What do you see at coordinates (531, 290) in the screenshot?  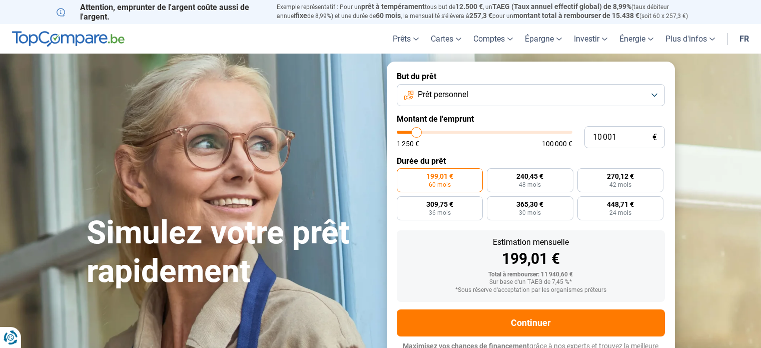 I see `div: *Sous réserve d'acceptation par les organismes prêteurs` at bounding box center [531, 290].